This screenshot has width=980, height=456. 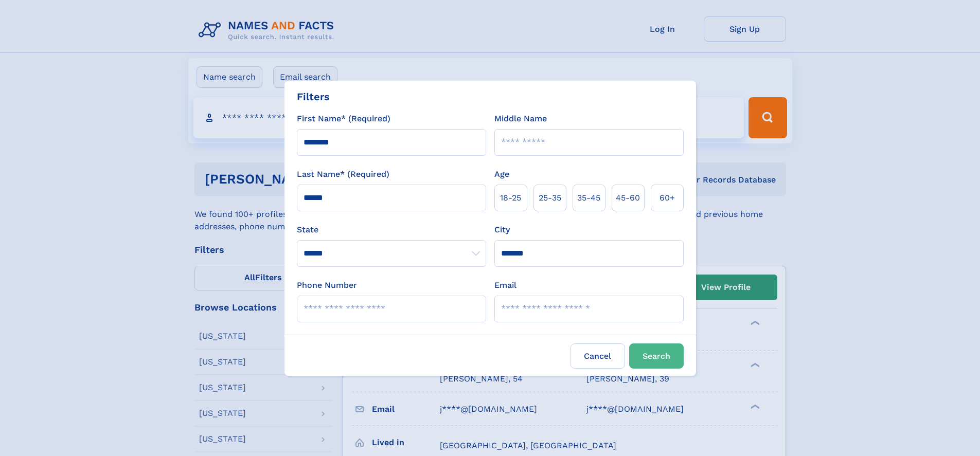 I want to click on label: Phone Number, so click(x=327, y=285).